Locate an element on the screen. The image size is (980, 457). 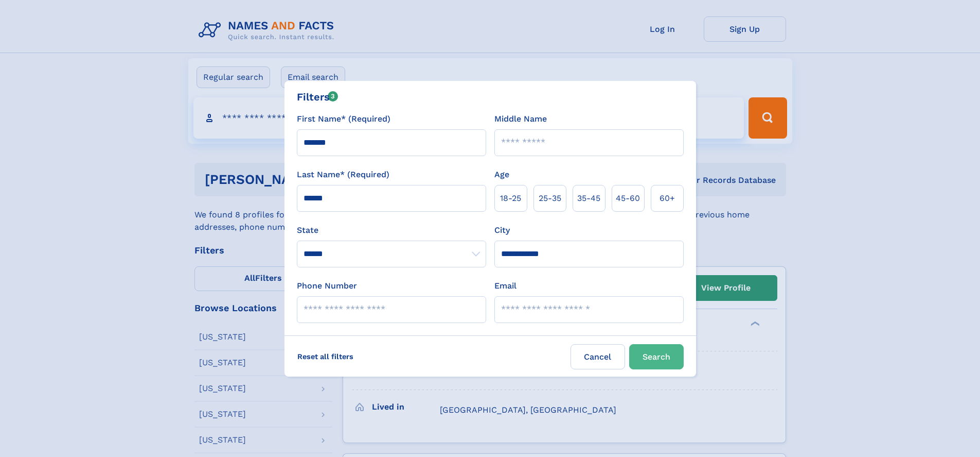
span: 35‑45 is located at coordinates (588, 198).